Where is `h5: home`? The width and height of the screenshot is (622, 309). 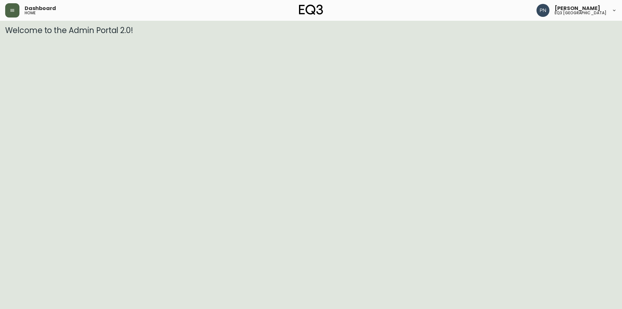 h5: home is located at coordinates (30, 13).